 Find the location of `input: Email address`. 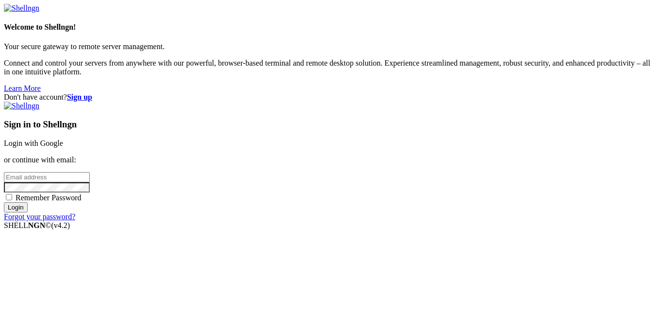

input: Email address is located at coordinates (47, 177).